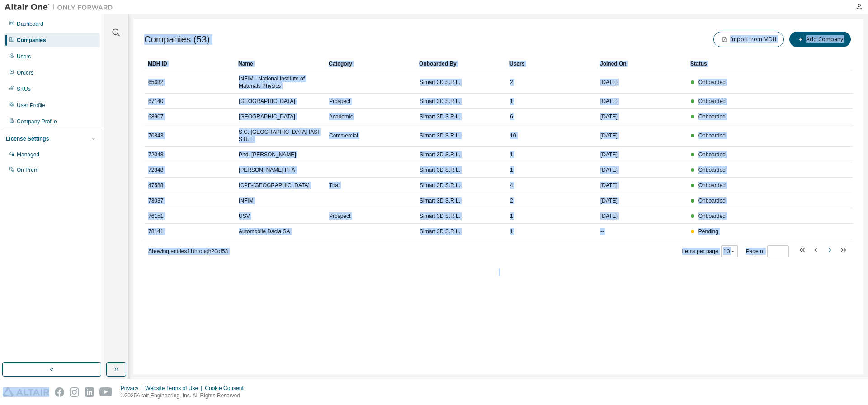 The height and width of the screenshot is (405, 868). What do you see at coordinates (334, 185) in the screenshot?
I see `span: Trial` at bounding box center [334, 185].